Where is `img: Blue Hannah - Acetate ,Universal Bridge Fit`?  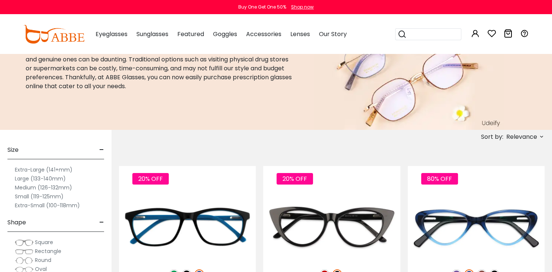 img: Blue Hannah - Acetate ,Universal Bridge Fit is located at coordinates (476, 227).